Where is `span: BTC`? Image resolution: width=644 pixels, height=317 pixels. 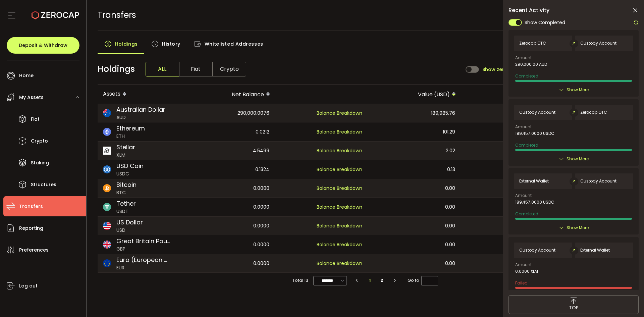 span: BTC is located at coordinates (127, 193).